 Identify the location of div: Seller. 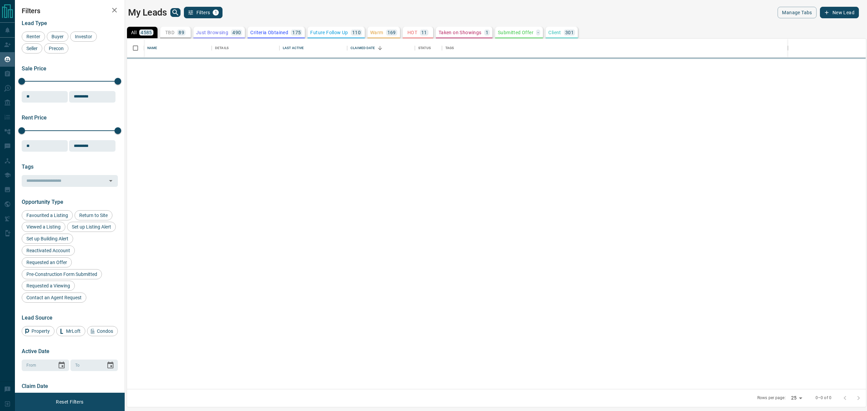
(32, 48).